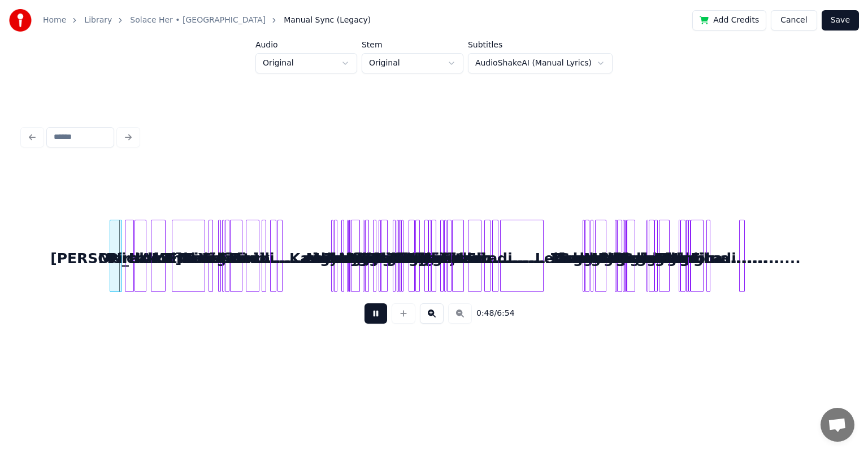  What do you see at coordinates (54, 21) in the screenshot?
I see `a: Home` at bounding box center [54, 21].